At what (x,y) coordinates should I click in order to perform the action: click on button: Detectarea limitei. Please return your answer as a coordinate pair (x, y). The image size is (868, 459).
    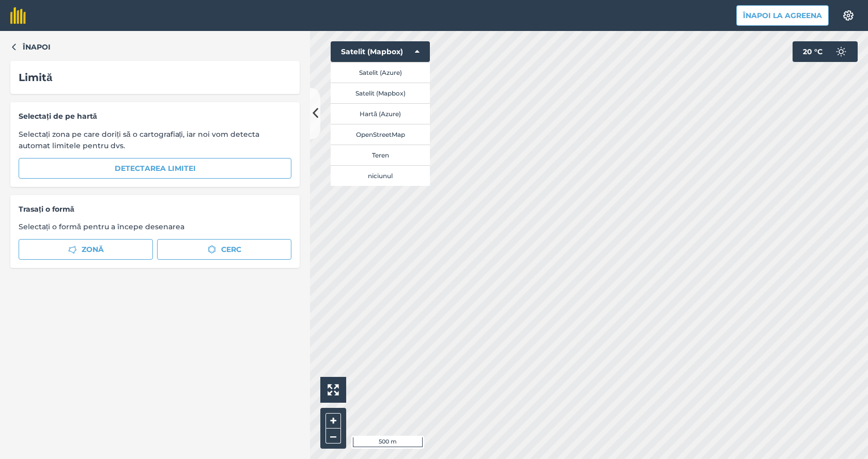
    Looking at the image, I should click on (155, 169).